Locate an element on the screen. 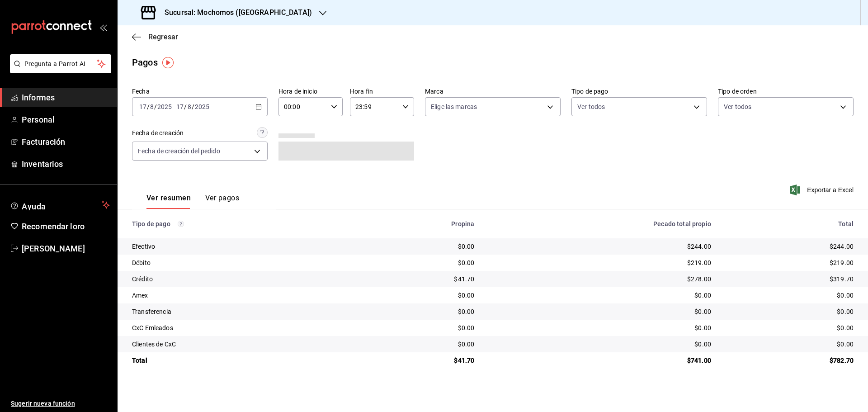  font: Pregunta a Parrot AI is located at coordinates (55, 64).